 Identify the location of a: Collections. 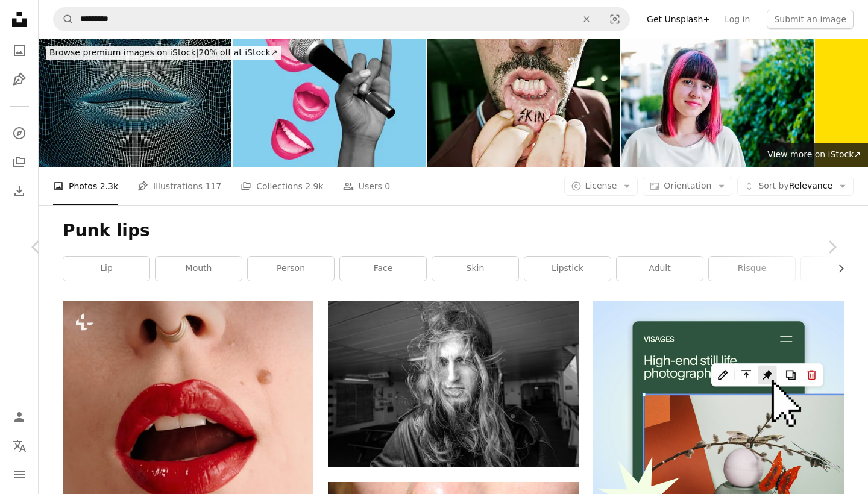
(20, 162).